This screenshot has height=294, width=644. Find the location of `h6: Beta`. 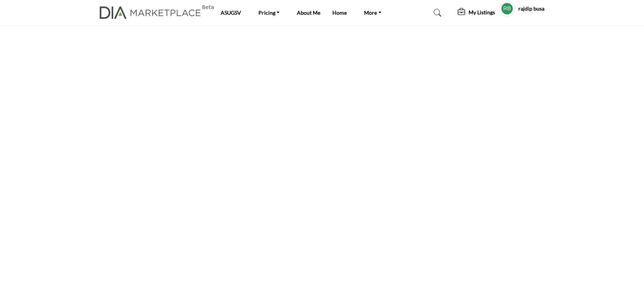

h6: Beta is located at coordinates (208, 7).